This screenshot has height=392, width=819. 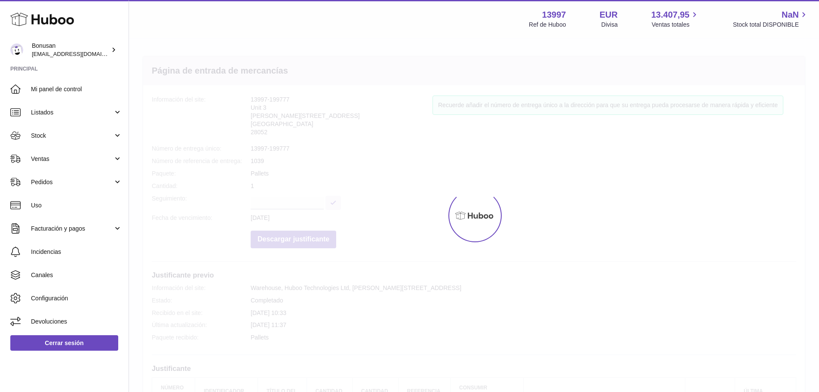 What do you see at coordinates (609, 15) in the screenshot?
I see `strong: EUR` at bounding box center [609, 15].